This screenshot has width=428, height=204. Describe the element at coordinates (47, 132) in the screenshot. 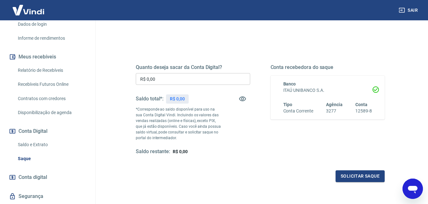

I see `button: Conta Digital` at that location.